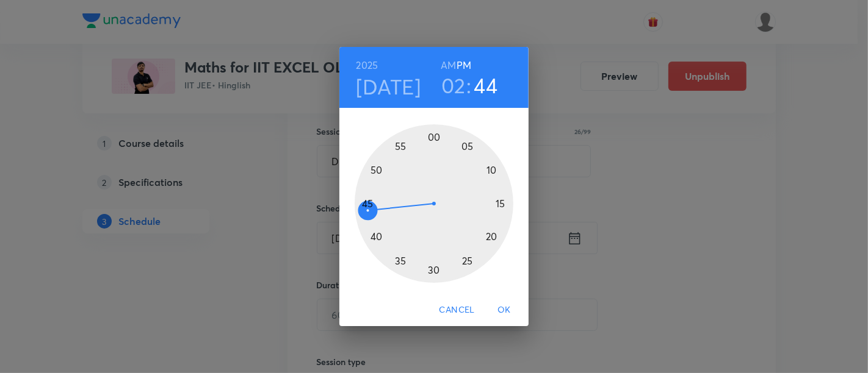  Describe the element at coordinates (457, 310) in the screenshot. I see `button: Cancel` at that location.